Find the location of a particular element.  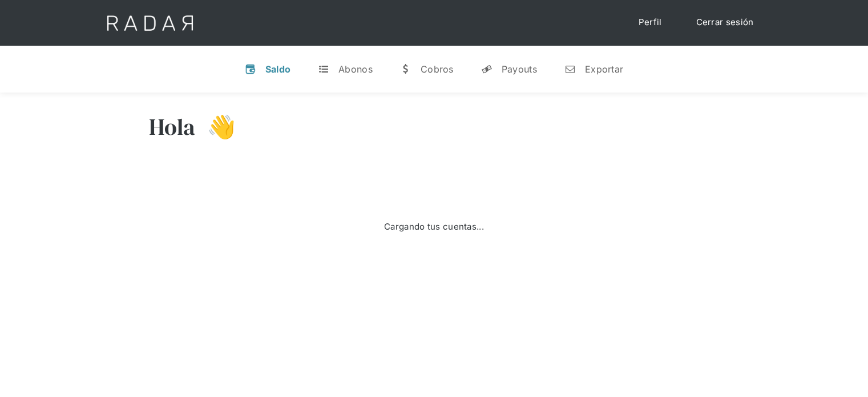

div: Cargando tus cuentas... is located at coordinates (434, 226).